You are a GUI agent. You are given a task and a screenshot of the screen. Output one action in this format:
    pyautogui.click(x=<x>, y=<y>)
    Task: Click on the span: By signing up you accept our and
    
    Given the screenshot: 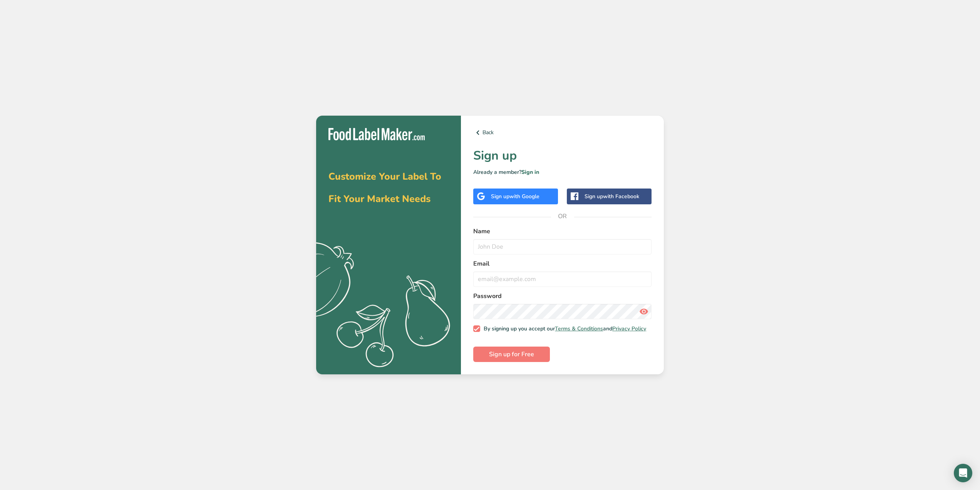 What is the action you would take?
    pyautogui.click(x=564, y=329)
    